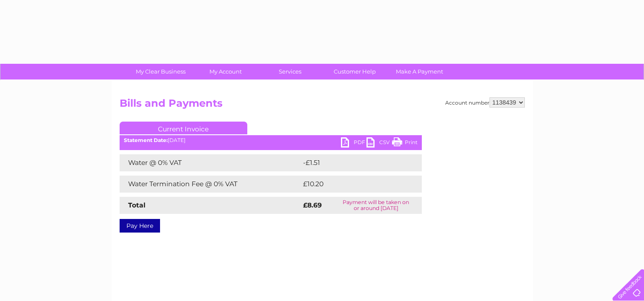 The image size is (644, 301). I want to click on a: Pay Here, so click(140, 226).